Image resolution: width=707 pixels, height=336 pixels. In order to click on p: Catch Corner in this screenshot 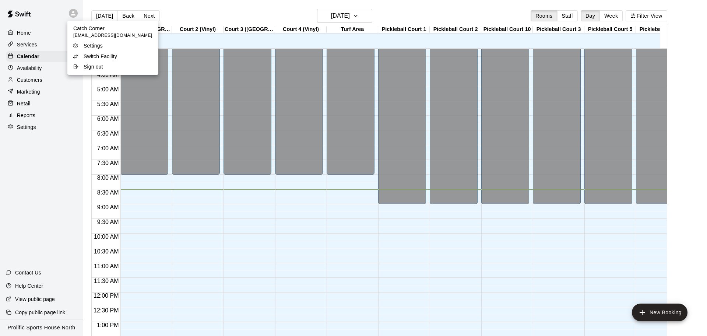, I will do `click(113, 28)`.